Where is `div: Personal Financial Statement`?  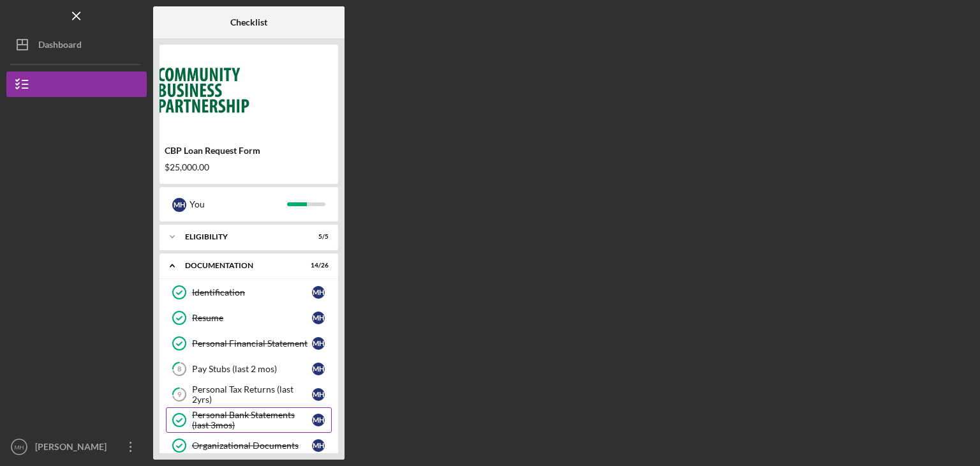 div: Personal Financial Statement is located at coordinates (252, 343).